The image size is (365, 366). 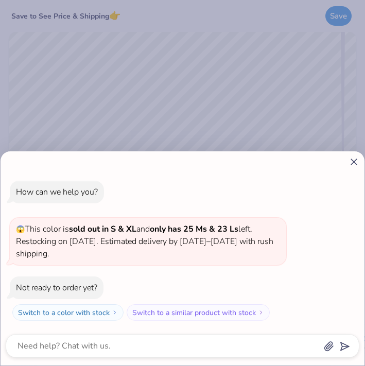 What do you see at coordinates (68, 312) in the screenshot?
I see `button: Switch to a color with stock` at bounding box center [68, 312].